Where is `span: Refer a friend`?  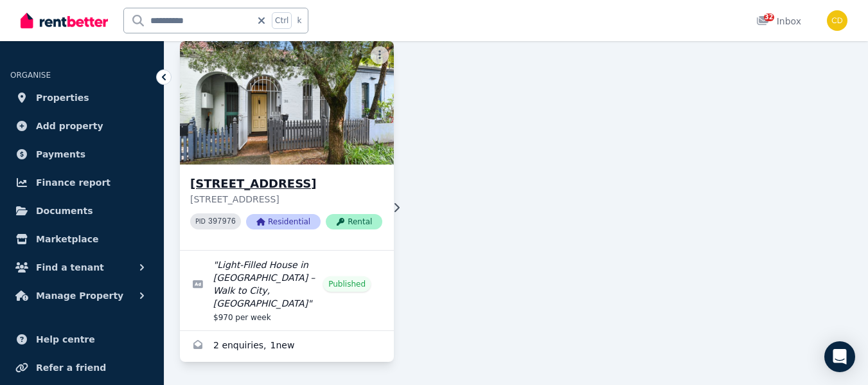 span: Refer a friend is located at coordinates (71, 367).